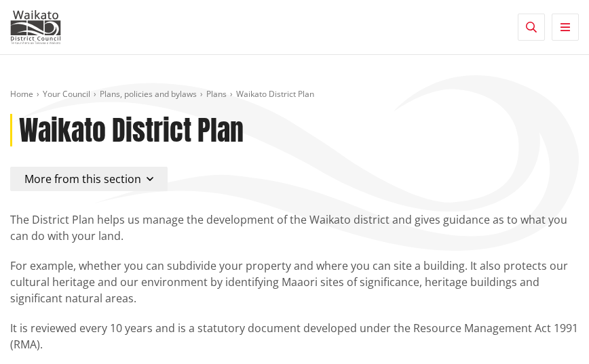 The height and width of the screenshot is (364, 589). Describe the element at coordinates (275, 93) in the screenshot. I see `span: Waikato District Plan` at that location.